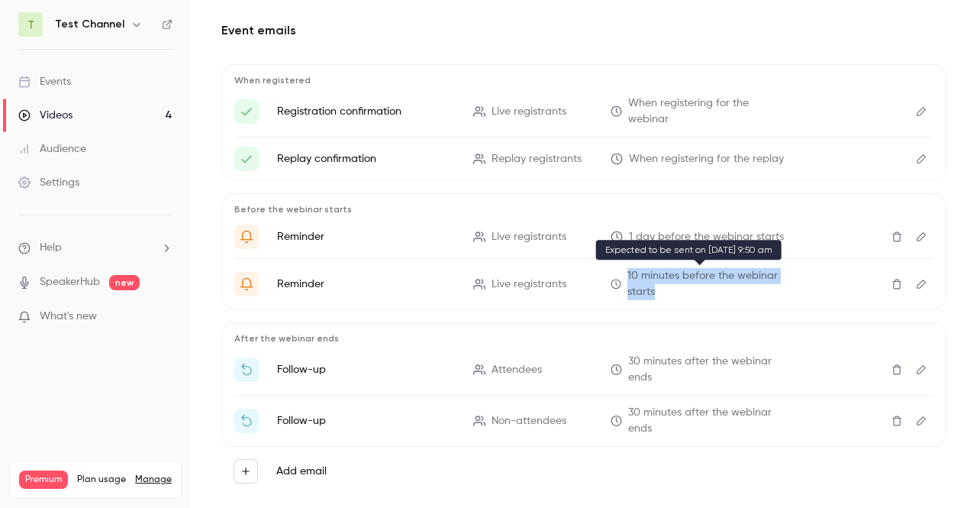  I want to click on li: Watch the replay of {{ event_name }}, so click(584, 421).